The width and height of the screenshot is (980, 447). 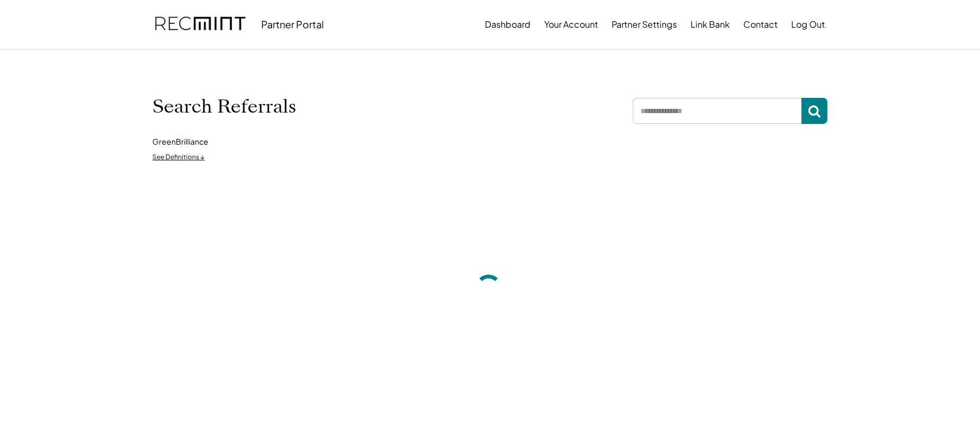 What do you see at coordinates (225, 106) in the screenshot?
I see `h1: Search Referrals` at bounding box center [225, 106].